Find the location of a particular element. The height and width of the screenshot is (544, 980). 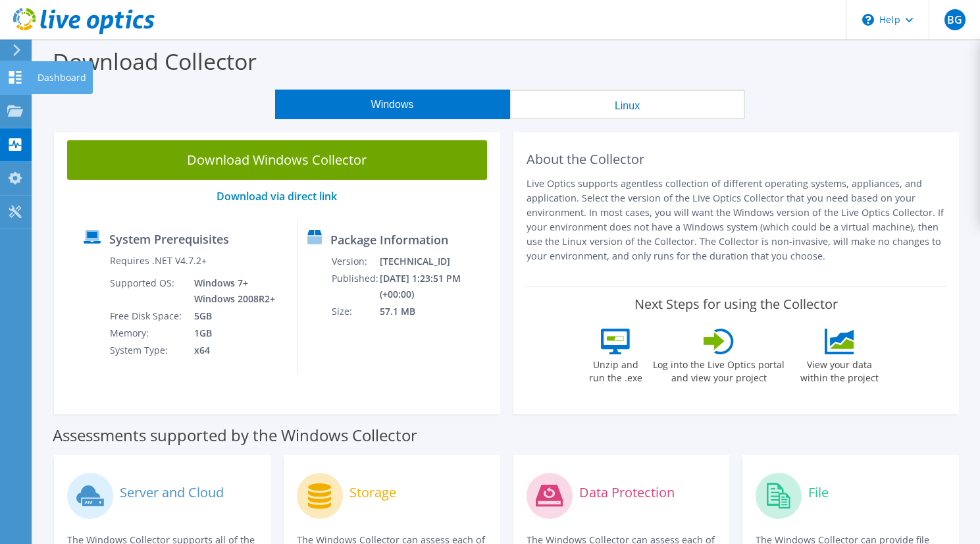

label: Requires .NET V4.7.2+ is located at coordinates (158, 261).